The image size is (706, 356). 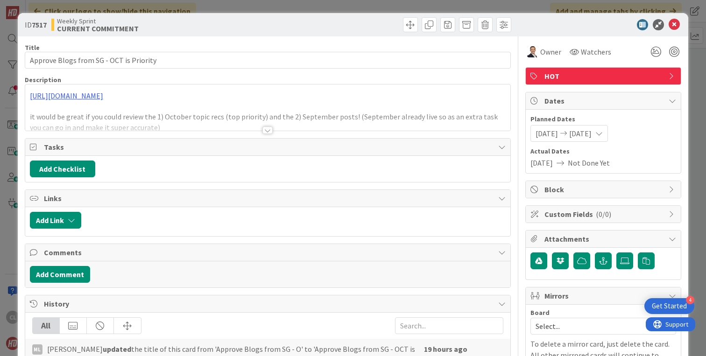 What do you see at coordinates (56, 220) in the screenshot?
I see `button: Add Link` at bounding box center [56, 220].